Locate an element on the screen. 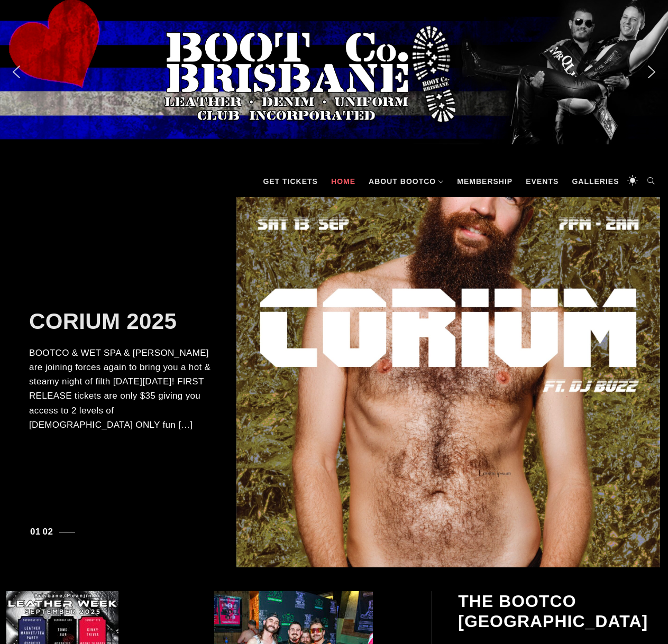  a: Membership is located at coordinates (484, 181).